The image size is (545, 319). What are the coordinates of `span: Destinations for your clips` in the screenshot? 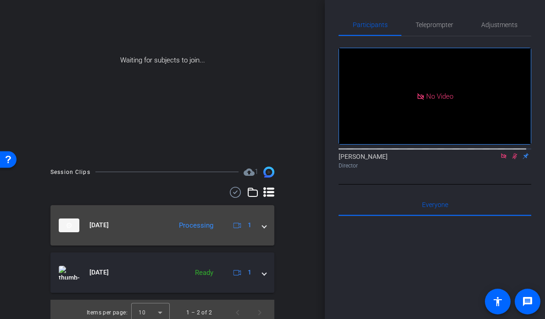 It's located at (251, 172).